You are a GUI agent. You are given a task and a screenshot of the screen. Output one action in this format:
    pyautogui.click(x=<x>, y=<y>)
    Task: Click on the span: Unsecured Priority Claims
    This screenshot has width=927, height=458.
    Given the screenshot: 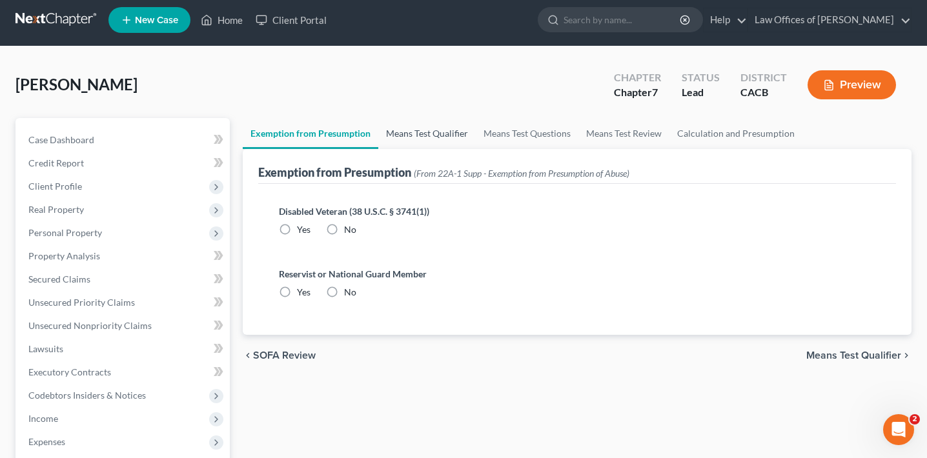 What is the action you would take?
    pyautogui.click(x=81, y=302)
    